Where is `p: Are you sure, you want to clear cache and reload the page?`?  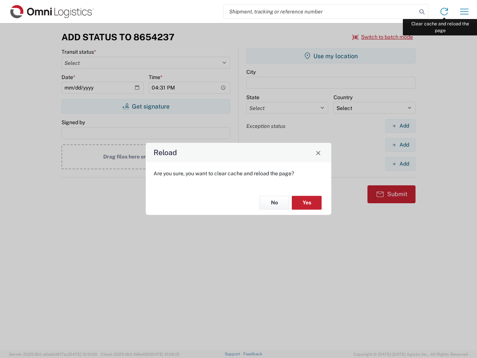
p: Are you sure, you want to clear cache and reload the page? is located at coordinates (239, 173).